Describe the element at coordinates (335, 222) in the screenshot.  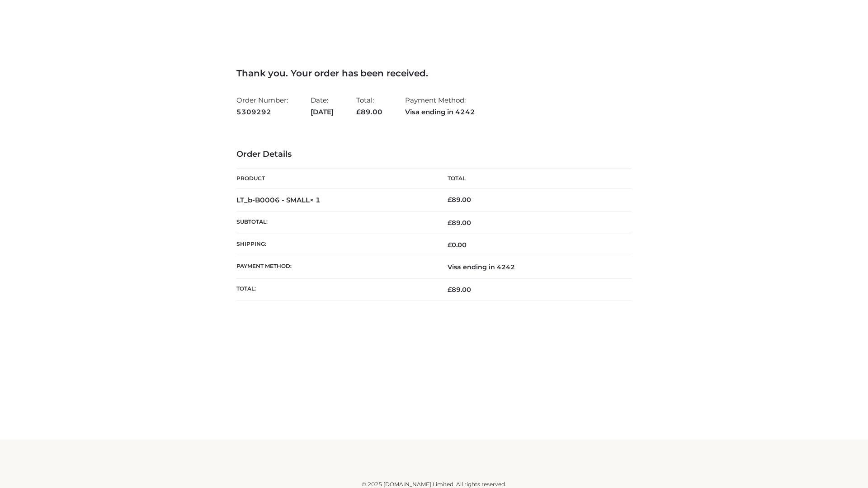
I see `th: Subtotal:` at that location.